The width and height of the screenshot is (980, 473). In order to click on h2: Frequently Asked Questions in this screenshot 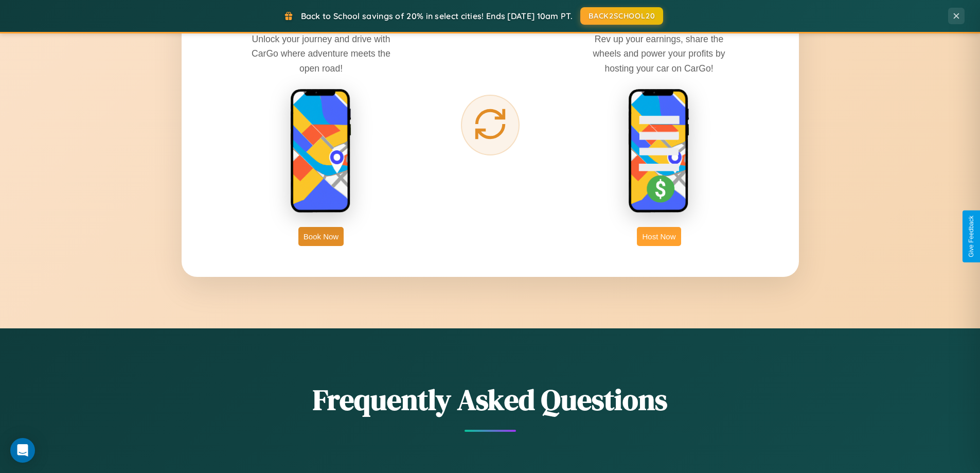, I will do `click(490, 399)`.